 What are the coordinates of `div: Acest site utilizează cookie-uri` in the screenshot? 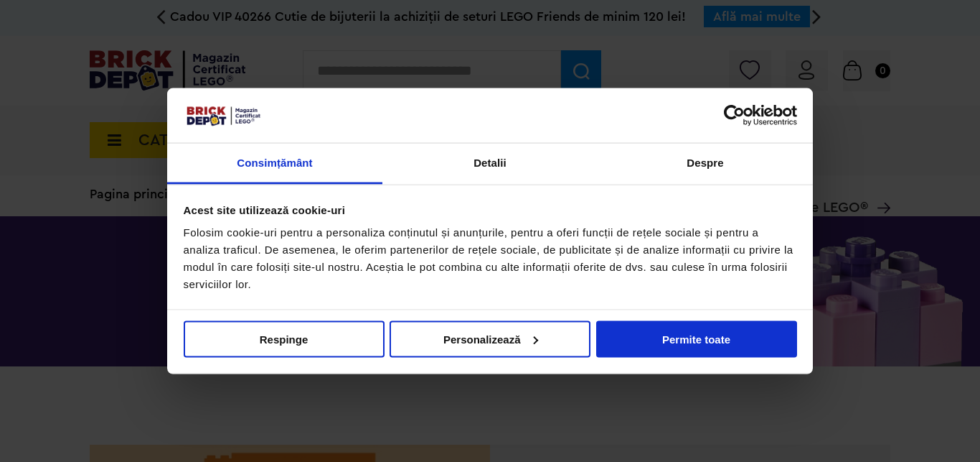 It's located at (490, 210).